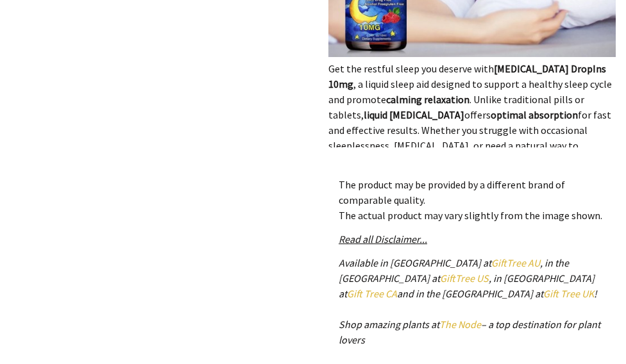  I want to click on a: GiftTree AU, so click(516, 263).